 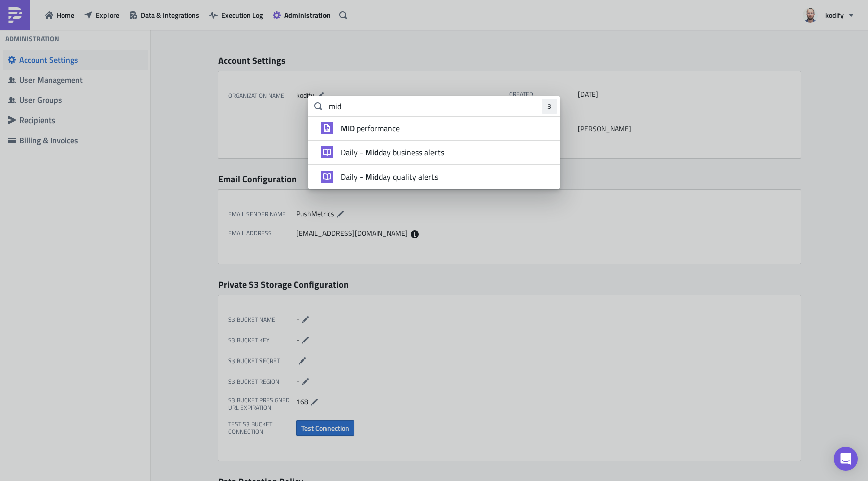 I want to click on span: 3, so click(x=550, y=106).